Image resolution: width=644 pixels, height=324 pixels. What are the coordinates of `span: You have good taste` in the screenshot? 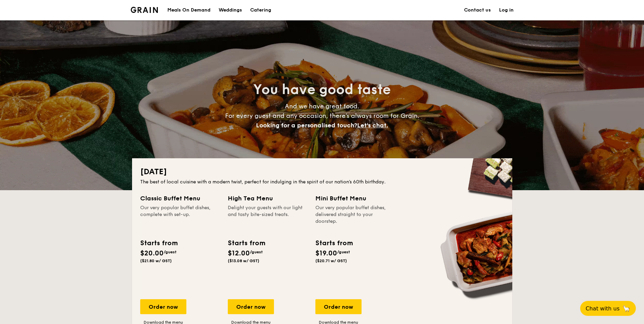 It's located at (322, 90).